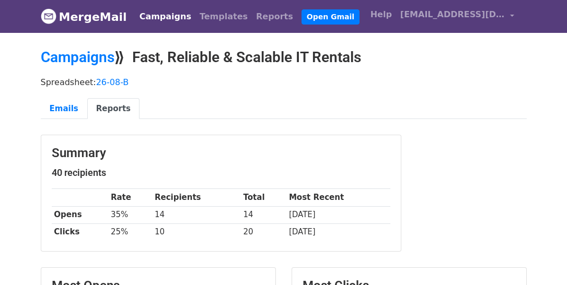 The image size is (567, 285). What do you see at coordinates (80, 232) in the screenshot?
I see `th: Clicks` at bounding box center [80, 232].